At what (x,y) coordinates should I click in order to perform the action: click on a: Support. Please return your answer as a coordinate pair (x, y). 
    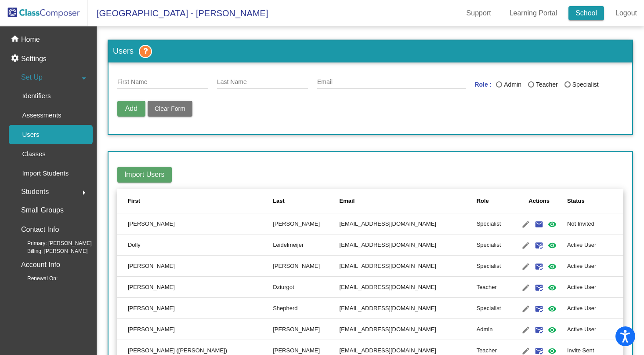
    Looking at the image, I should click on (479, 13).